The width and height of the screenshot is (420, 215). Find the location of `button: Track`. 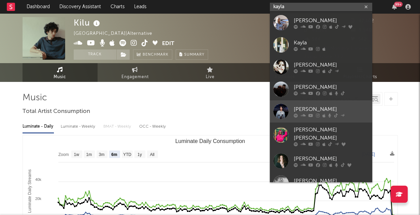

button: Track is located at coordinates (95, 55).